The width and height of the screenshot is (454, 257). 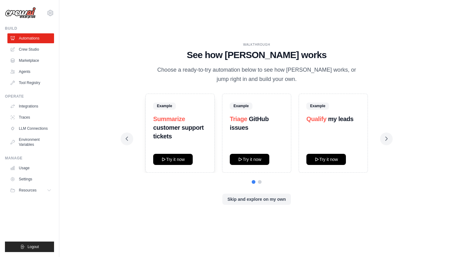 I want to click on div: Operate, so click(x=29, y=96).